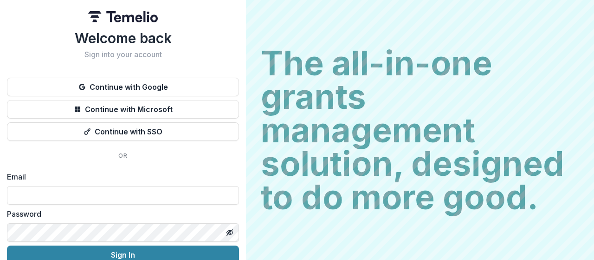  Describe the element at coordinates (123, 87) in the screenshot. I see `button: Continue with Google` at that location.